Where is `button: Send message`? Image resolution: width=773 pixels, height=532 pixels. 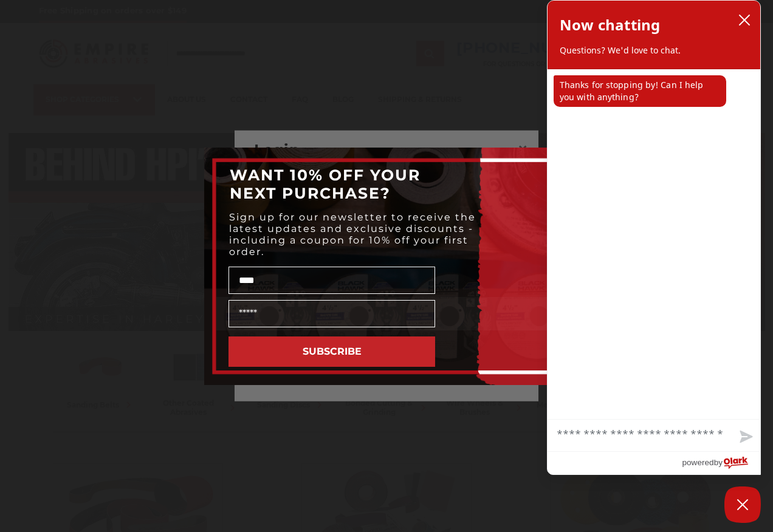
button: Send message is located at coordinates (745, 437).